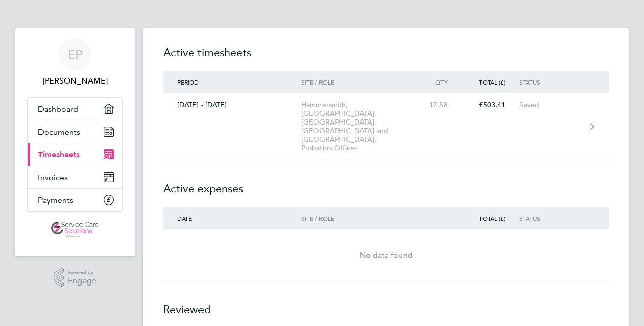 This screenshot has width=644, height=326. What do you see at coordinates (439, 82) in the screenshot?
I see `div: Qty` at bounding box center [439, 82].